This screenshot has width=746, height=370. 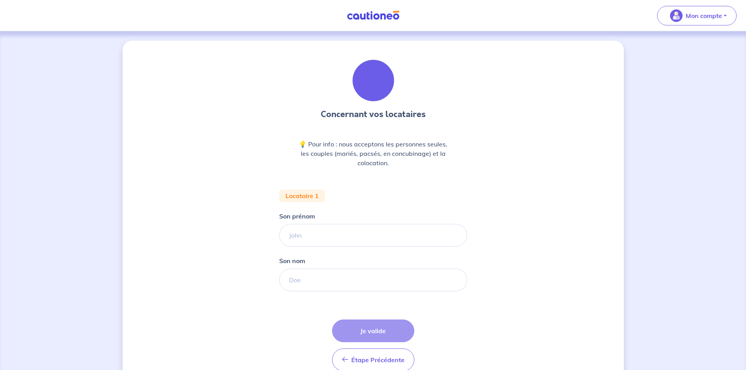 What do you see at coordinates (373, 81) in the screenshot?
I see `img: illu_tenants.svg` at bounding box center [373, 81].